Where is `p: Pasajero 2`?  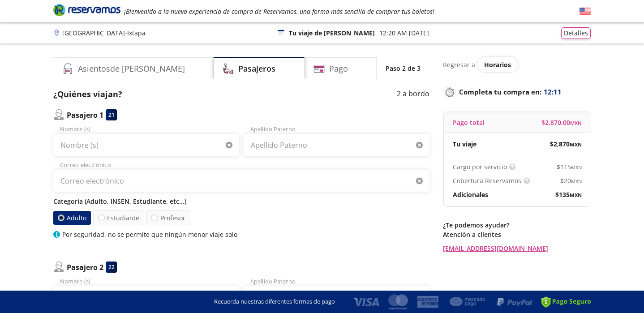
p: Pasajero 2 is located at coordinates (85, 267).